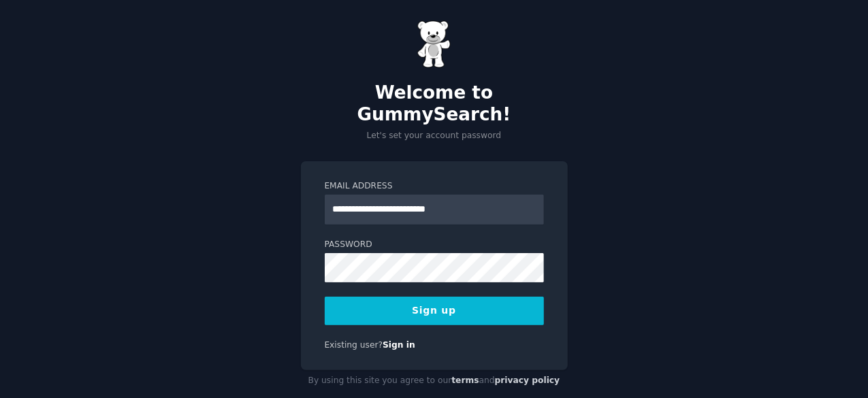 This screenshot has height=398, width=868. I want to click on p: Let's set your account password, so click(435, 136).